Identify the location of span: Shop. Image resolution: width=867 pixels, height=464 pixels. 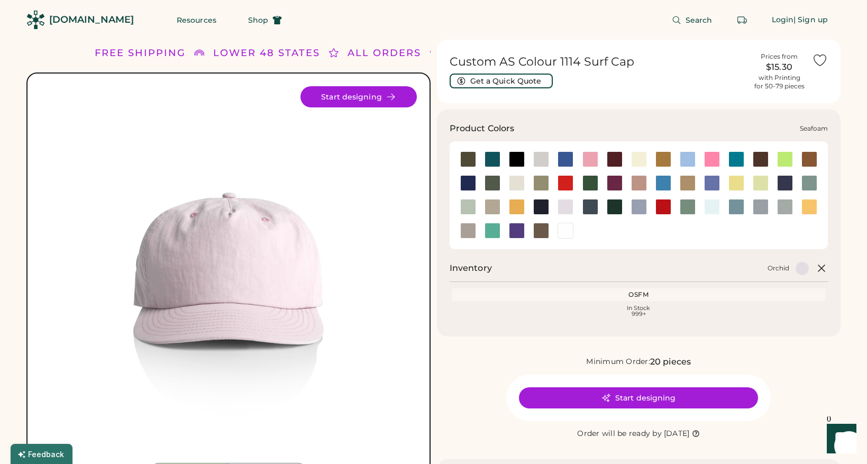
(258, 20).